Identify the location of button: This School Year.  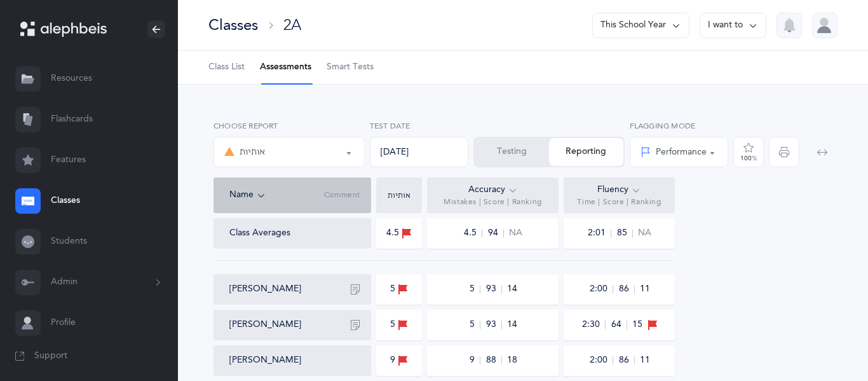
(641, 25).